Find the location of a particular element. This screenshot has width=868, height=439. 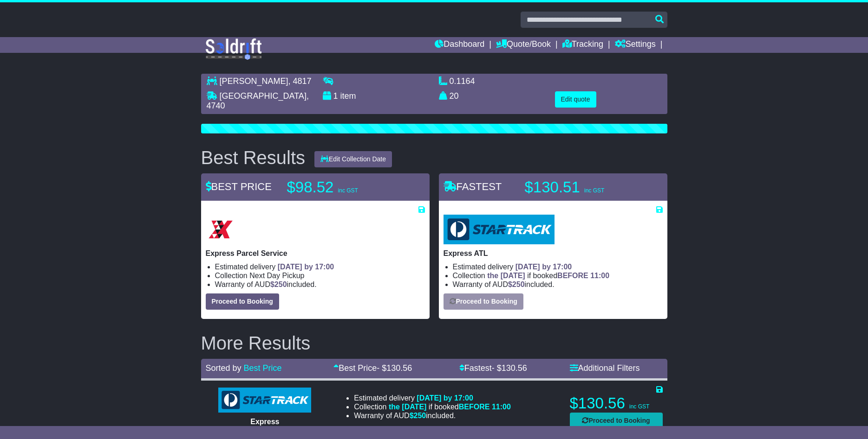

p: $130.51 is located at coordinates (583, 187).